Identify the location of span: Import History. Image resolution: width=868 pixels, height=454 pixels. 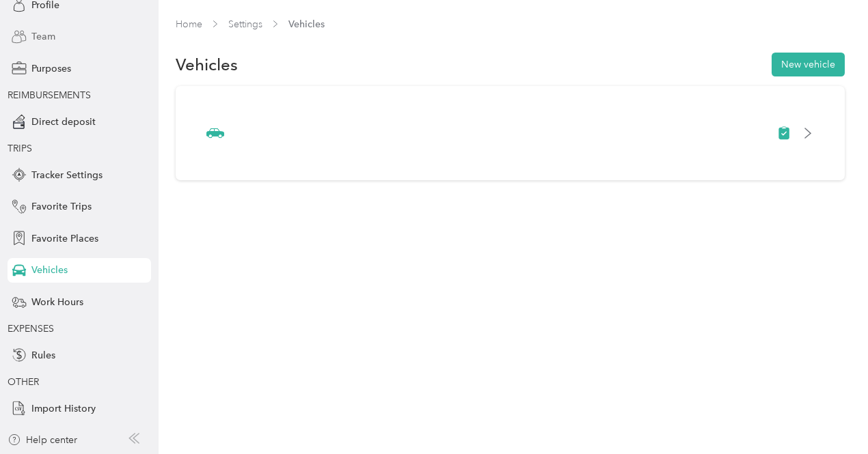
(63, 409).